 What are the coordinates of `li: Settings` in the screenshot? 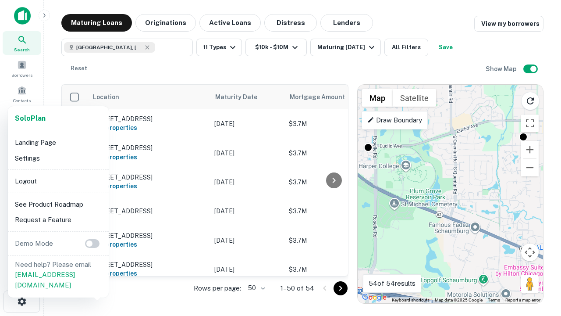 It's located at (58, 158).